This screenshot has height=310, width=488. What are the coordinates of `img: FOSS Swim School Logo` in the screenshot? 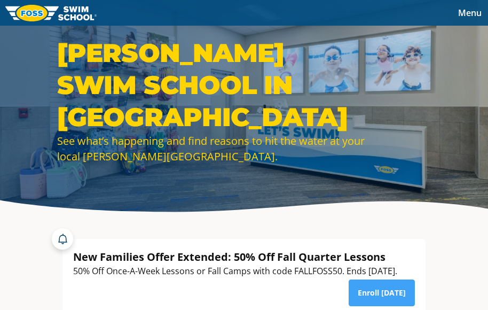 It's located at (51, 13).